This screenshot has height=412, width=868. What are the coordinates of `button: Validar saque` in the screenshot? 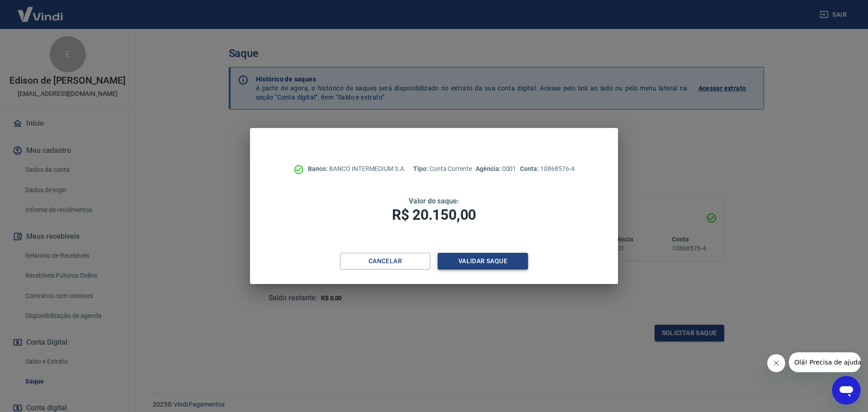 It's located at (483, 261).